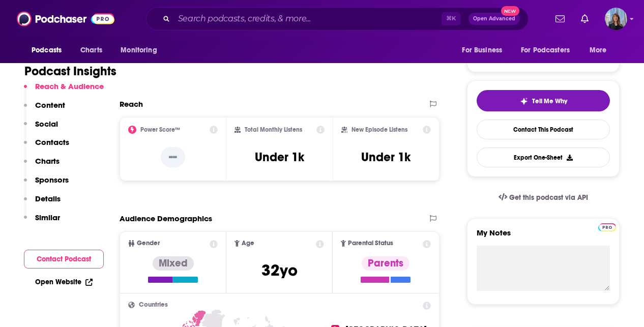 This screenshot has width=644, height=327. Describe the element at coordinates (543, 197) in the screenshot. I see `a: Get this podcast via API` at that location.